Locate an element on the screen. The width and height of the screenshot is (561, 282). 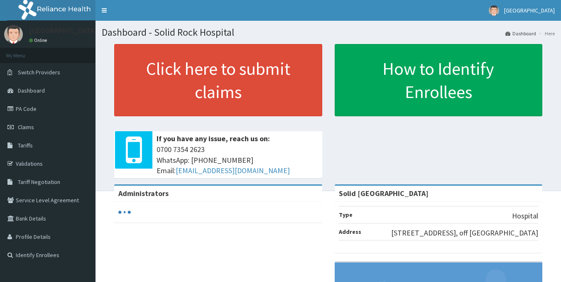
span: Switch Providers is located at coordinates (39, 72).